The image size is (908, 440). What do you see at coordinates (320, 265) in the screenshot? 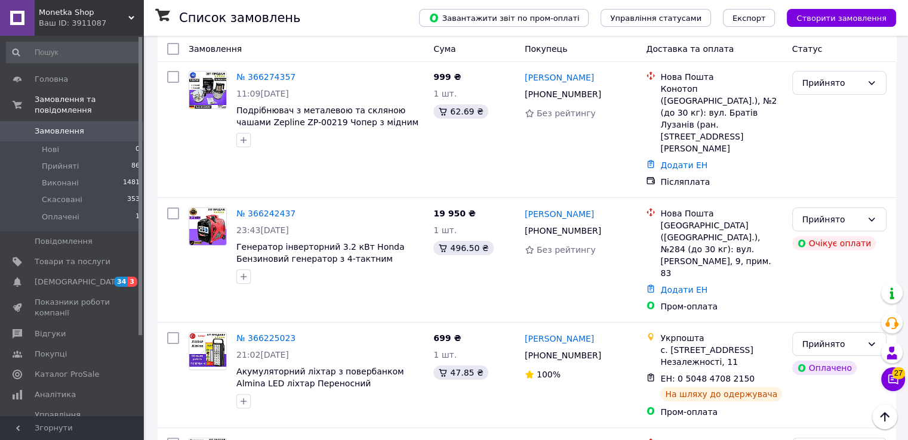
I see `span: Генератор інверторний 3.2 кВт Honda Бензиновий генератор з 4-тактним двигуном Тихий генератор для...` at bounding box center [320, 265].